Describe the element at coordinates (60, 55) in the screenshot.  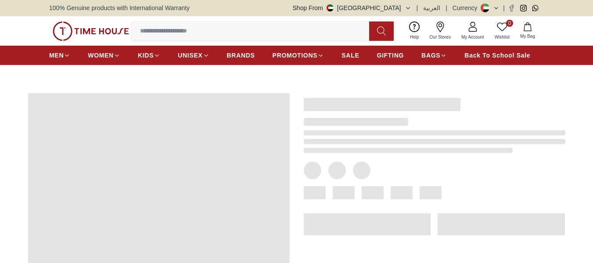
I see `a: MEN` at that location.